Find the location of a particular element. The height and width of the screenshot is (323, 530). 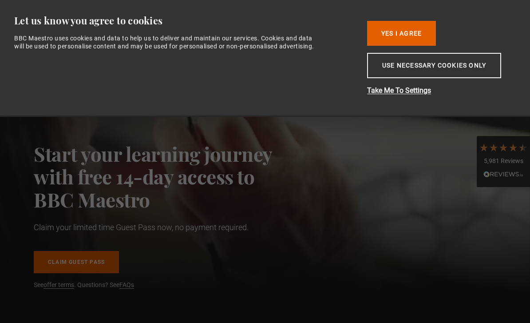

h1: Start your learning journey with free 14-day access to BBC Maestro is located at coordinates (165, 176).